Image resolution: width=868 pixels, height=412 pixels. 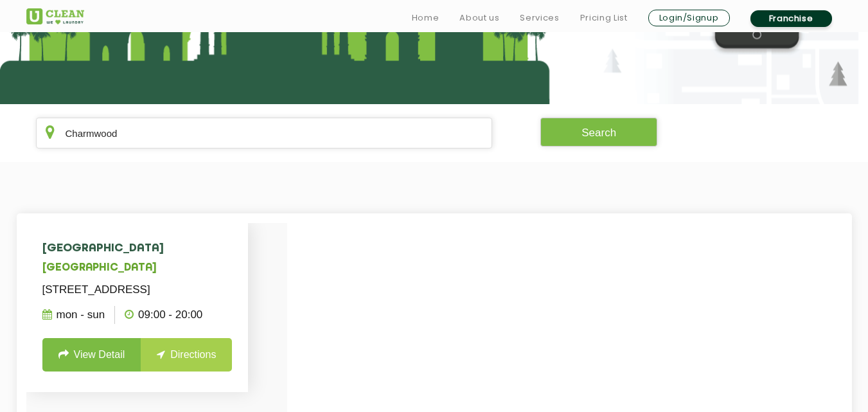 I want to click on img: UClean Laundry and Dry Cleaning, so click(x=56, y=16).